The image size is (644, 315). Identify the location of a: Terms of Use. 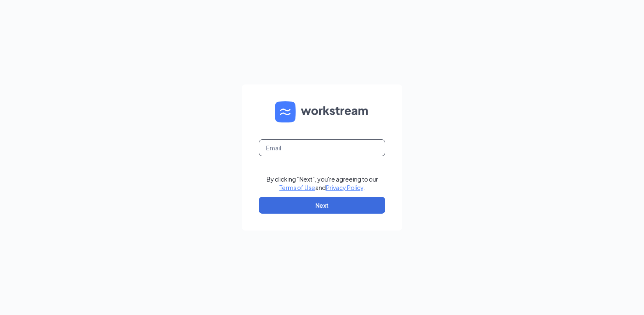
(297, 187).